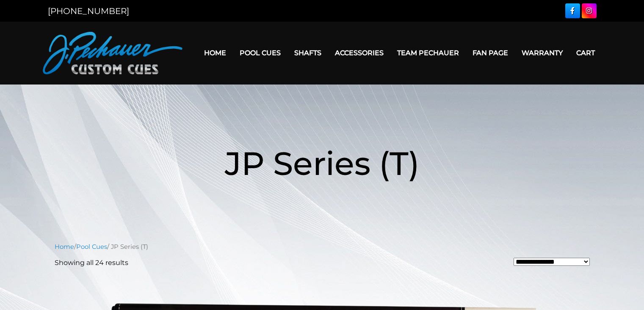  What do you see at coordinates (91, 263) in the screenshot?
I see `p: Showing all 24 results` at bounding box center [91, 263].